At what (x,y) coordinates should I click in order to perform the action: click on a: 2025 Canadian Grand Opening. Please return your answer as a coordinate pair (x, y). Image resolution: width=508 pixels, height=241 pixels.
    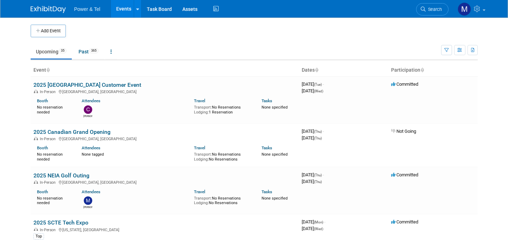
    Looking at the image, I should click on (72, 132).